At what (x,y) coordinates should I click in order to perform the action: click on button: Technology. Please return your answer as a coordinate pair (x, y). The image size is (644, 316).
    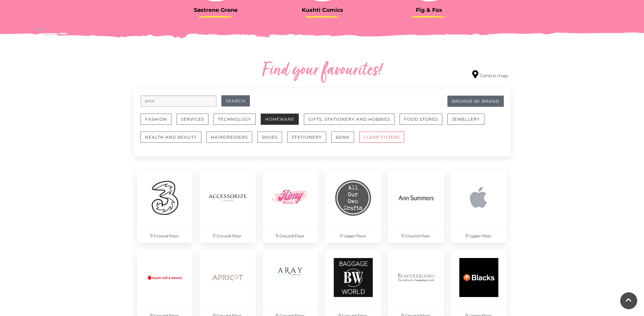
    Looking at the image, I should click on (235, 119).